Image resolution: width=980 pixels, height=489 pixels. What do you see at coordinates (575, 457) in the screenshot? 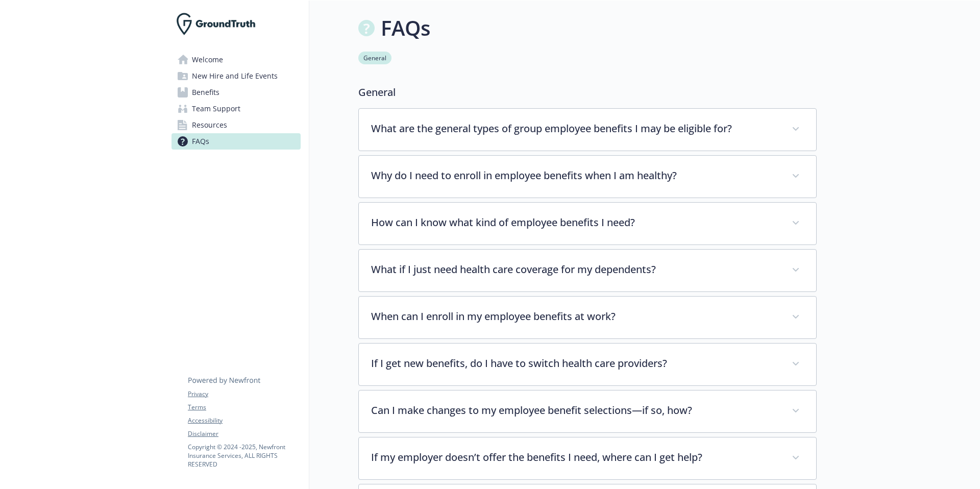
I see `p: If my employer doesn’t offer the benefits I need, where can I get help?` at bounding box center [575, 457].